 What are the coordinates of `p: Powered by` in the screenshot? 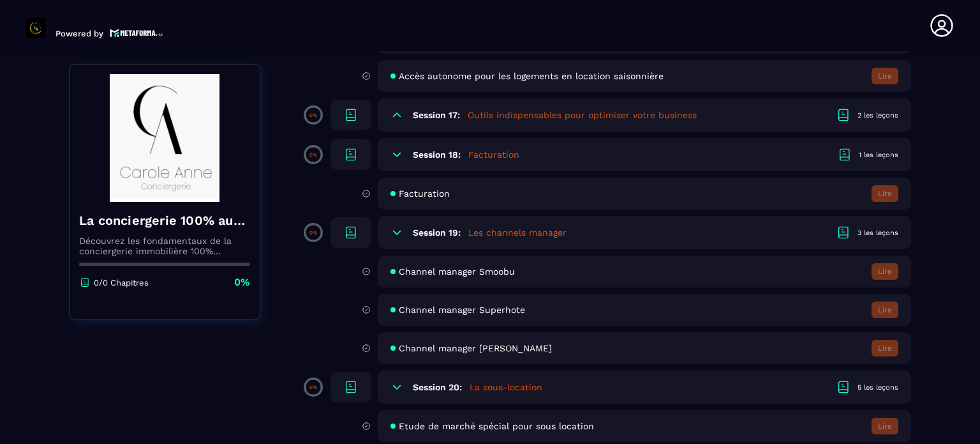 It's located at (79, 33).